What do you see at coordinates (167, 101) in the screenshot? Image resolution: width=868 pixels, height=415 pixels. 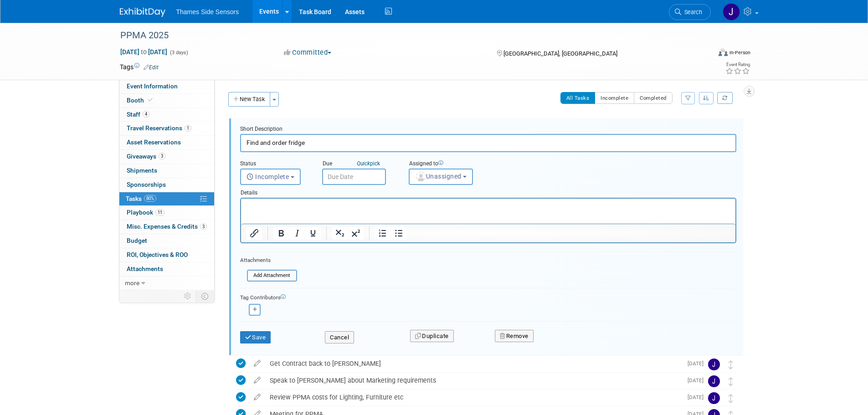 I see `a: Booth` at bounding box center [167, 101].